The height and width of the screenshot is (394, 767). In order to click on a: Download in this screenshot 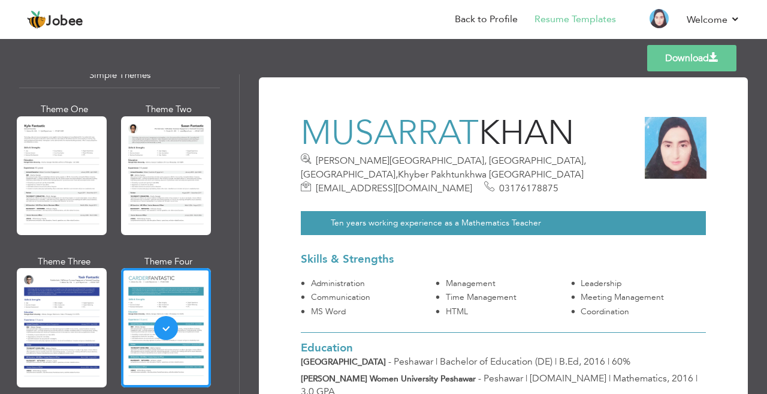, I will do `click(692, 58)`.